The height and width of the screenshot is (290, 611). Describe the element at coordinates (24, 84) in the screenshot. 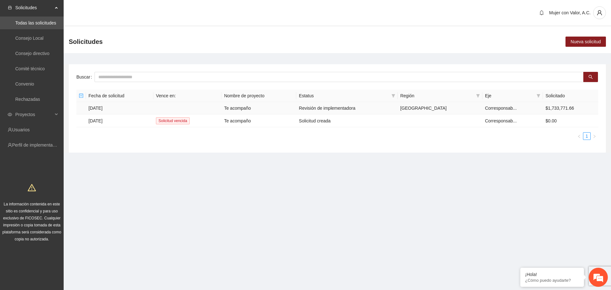

I see `a: Convenio` at that location.